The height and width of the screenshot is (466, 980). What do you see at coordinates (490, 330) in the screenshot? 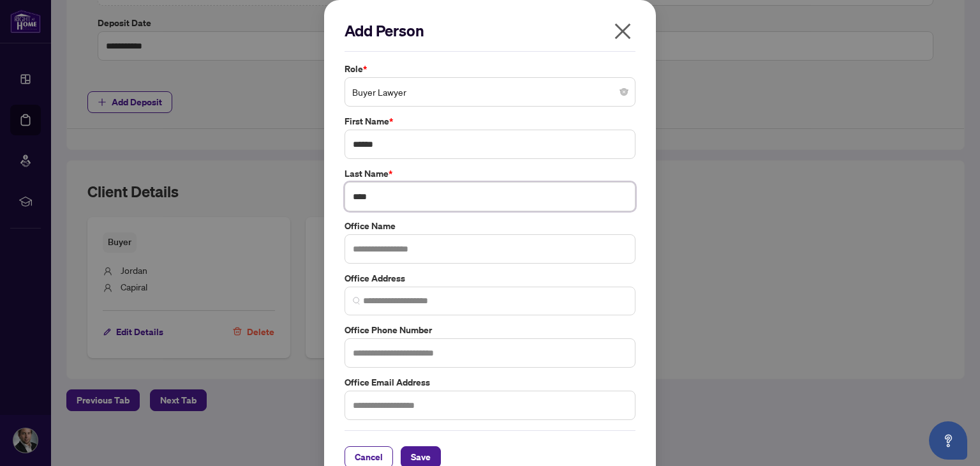
I see `label: Office Phone Number` at bounding box center [490, 330].